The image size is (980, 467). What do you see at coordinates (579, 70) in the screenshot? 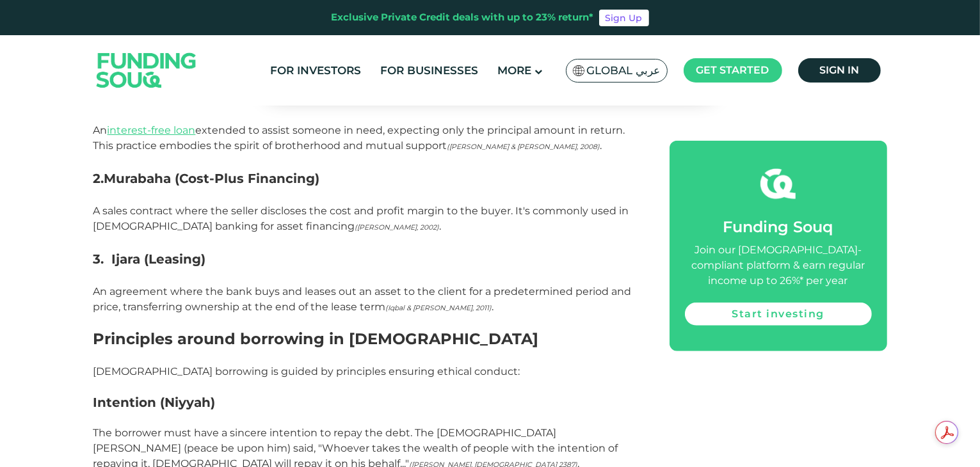
I see `img: SA Flag` at bounding box center [579, 70].